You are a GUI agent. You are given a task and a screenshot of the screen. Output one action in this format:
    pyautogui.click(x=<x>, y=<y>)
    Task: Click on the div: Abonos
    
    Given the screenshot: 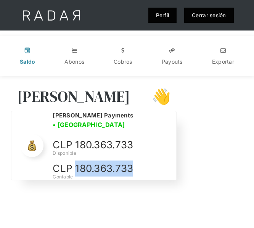 What is the action you would take?
    pyautogui.click(x=74, y=62)
    